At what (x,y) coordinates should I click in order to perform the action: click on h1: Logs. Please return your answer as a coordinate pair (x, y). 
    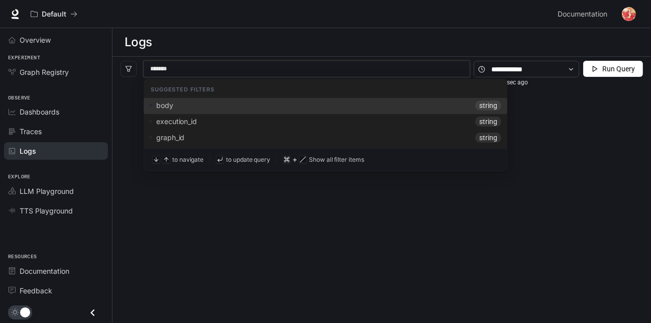
    Looking at the image, I should click on (138, 42).